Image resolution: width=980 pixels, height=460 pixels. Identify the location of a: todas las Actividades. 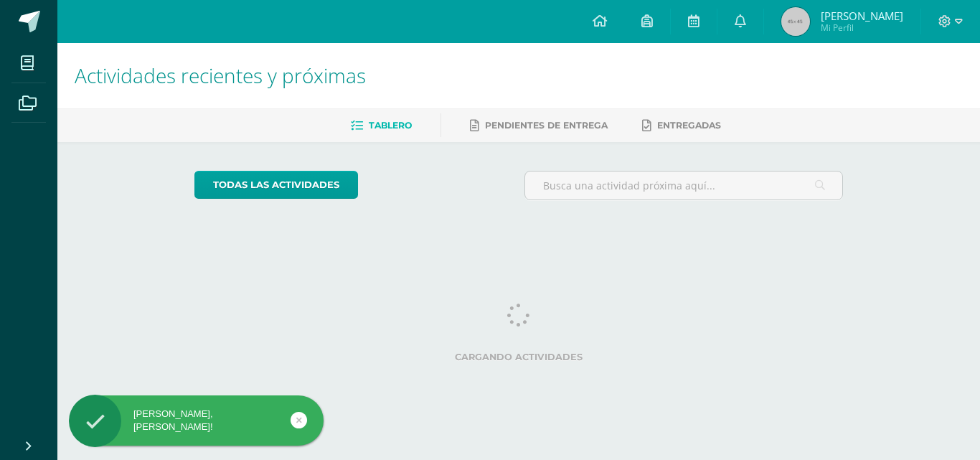
(276, 184).